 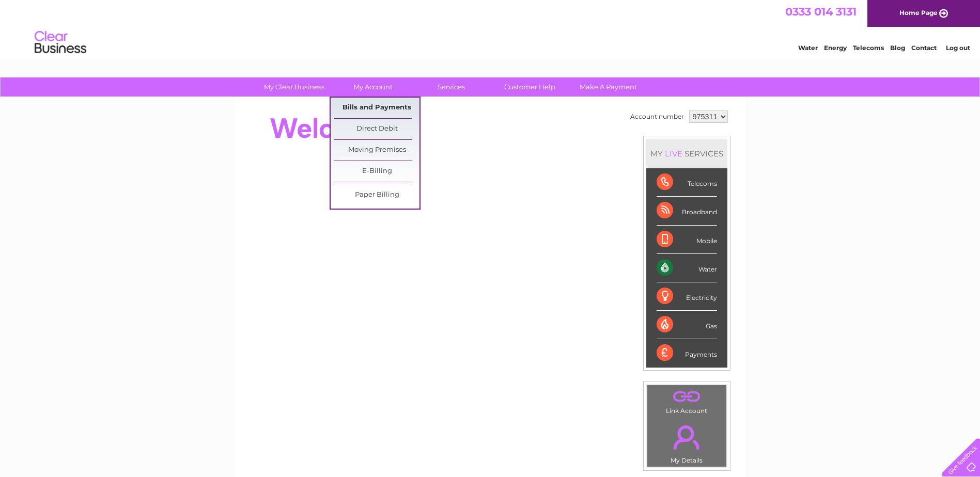 What do you see at coordinates (686, 401) in the screenshot?
I see `td: Link Account` at bounding box center [686, 401].